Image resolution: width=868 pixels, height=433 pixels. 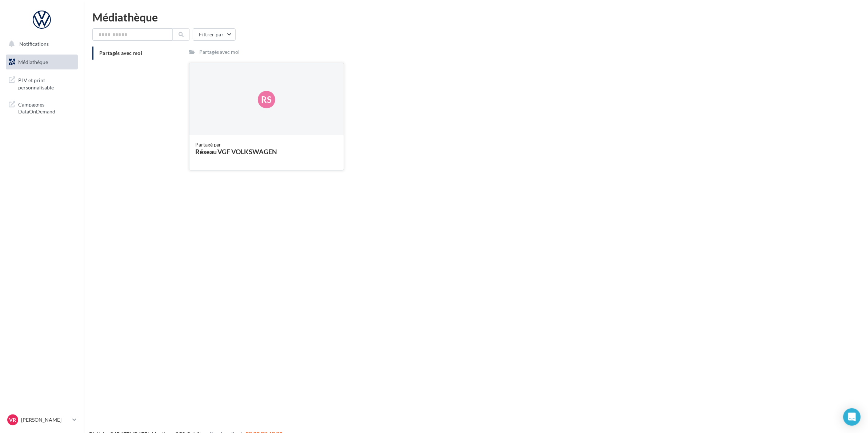 What do you see at coordinates (219, 52) in the screenshot?
I see `div: Partagés avec moi` at bounding box center [219, 52].